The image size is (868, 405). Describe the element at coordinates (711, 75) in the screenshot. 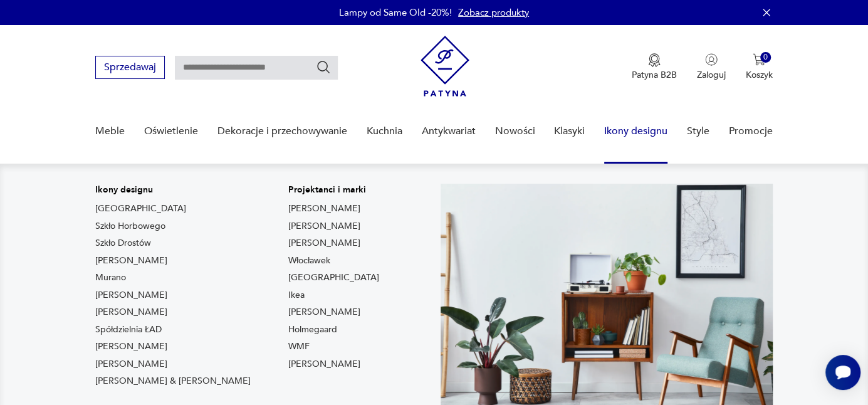

I see `p: Zaloguj` at that location.